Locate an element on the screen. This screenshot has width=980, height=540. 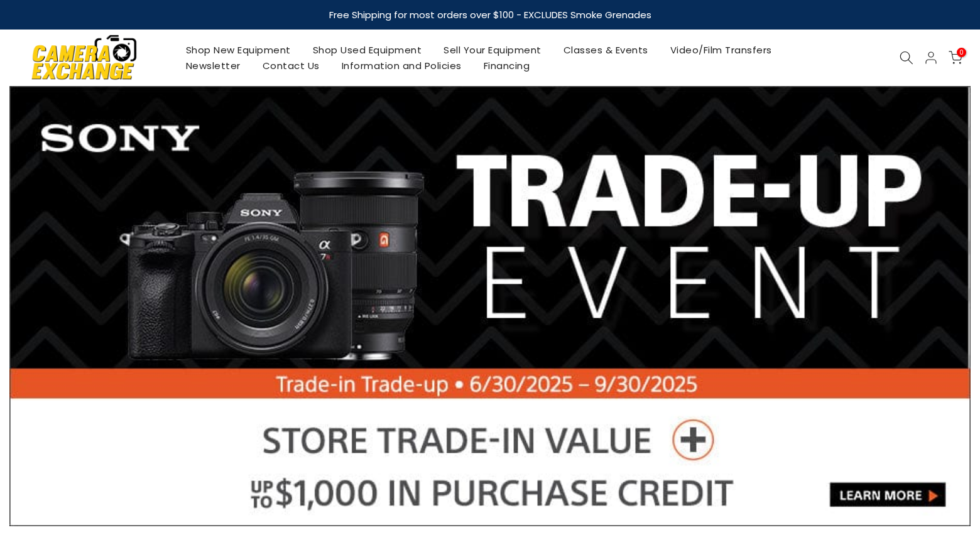
li: Page dot 6 is located at coordinates (523, 509).